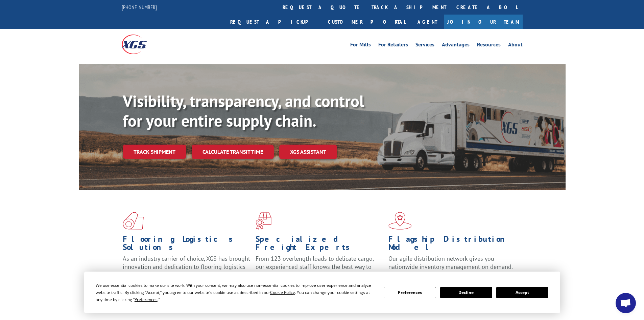  What do you see at coordinates (466, 293) in the screenshot?
I see `button: Decline` at bounding box center [466, 293].